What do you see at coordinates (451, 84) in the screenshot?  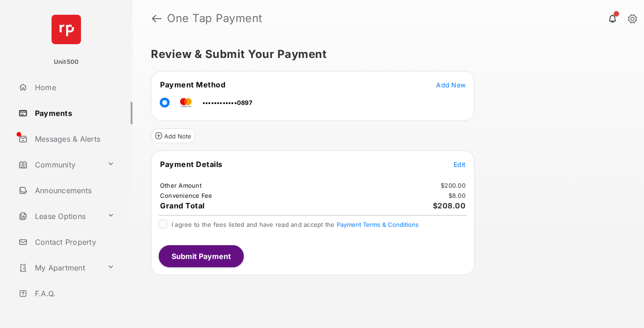 I see `button: Add New` at bounding box center [451, 84].